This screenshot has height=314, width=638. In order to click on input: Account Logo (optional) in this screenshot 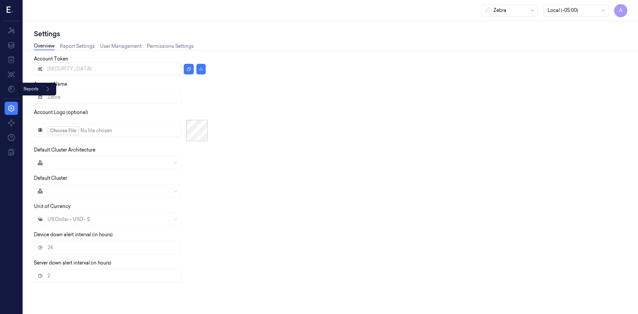, I will do `click(107, 130)`.